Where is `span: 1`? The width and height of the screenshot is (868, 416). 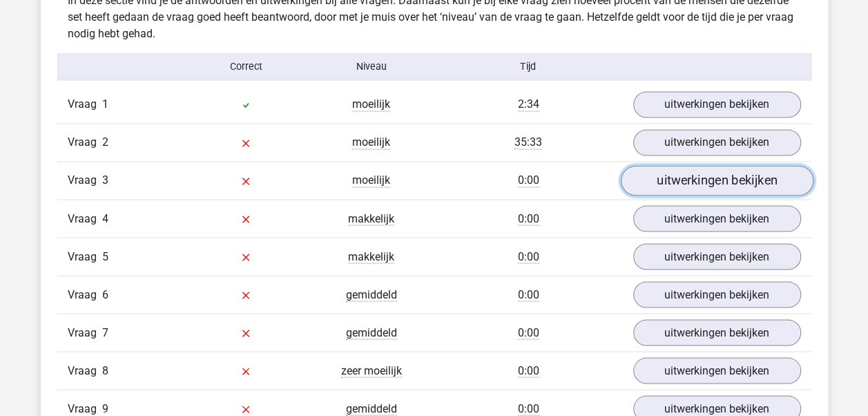 span: 1 is located at coordinates (105, 104).